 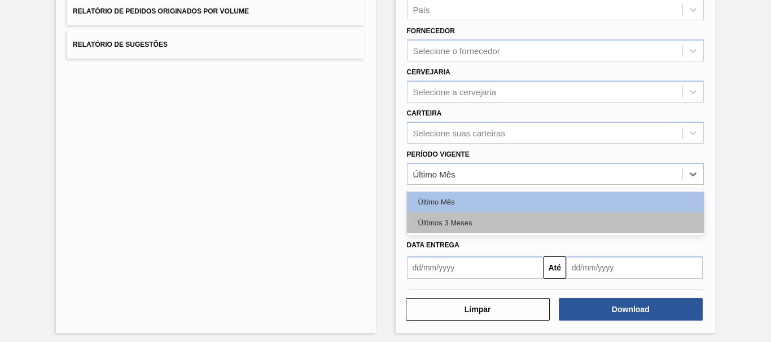 I want to click on button: Download, so click(x=630, y=310).